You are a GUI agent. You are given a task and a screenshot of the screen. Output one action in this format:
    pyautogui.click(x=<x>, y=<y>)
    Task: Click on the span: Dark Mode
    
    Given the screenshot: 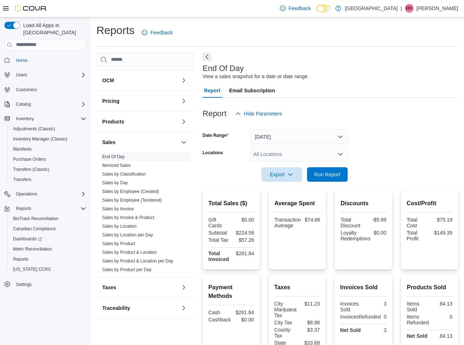 What is the action you would take?
    pyautogui.click(x=316, y=12)
    